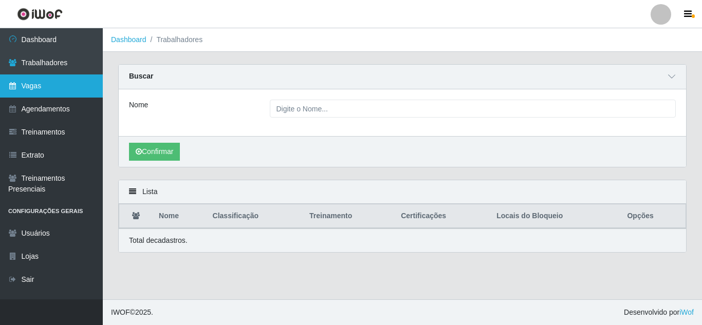 The image size is (702, 325). I want to click on th: Nome, so click(179, 216).